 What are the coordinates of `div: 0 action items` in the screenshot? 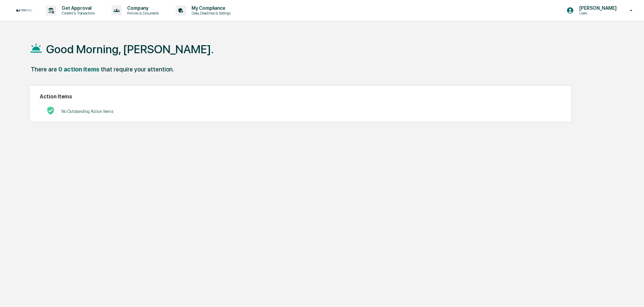 It's located at (79, 69).